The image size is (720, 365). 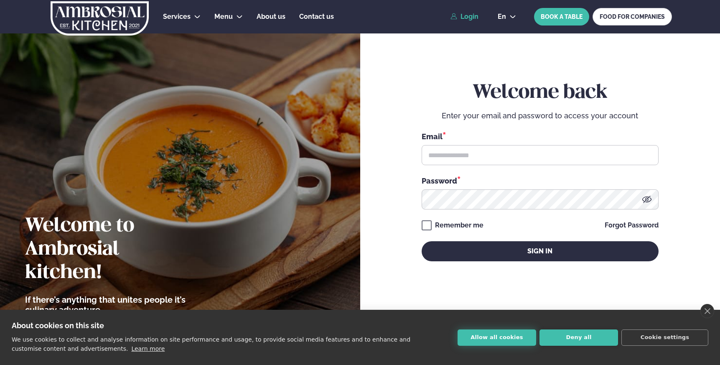 I want to click on a: Learn more, so click(x=148, y=348).